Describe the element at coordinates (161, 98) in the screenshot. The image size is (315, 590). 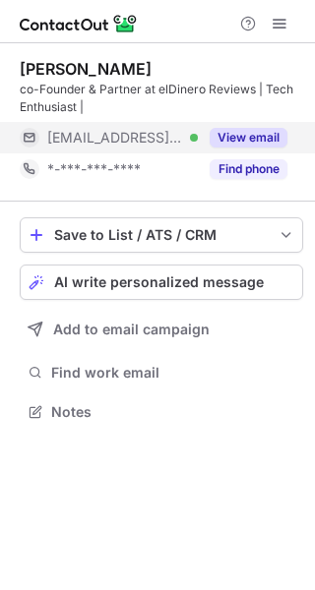
I see `div: co-Founder & Partner at elDinero Reviews | Tech Enthusiast |` at that location.